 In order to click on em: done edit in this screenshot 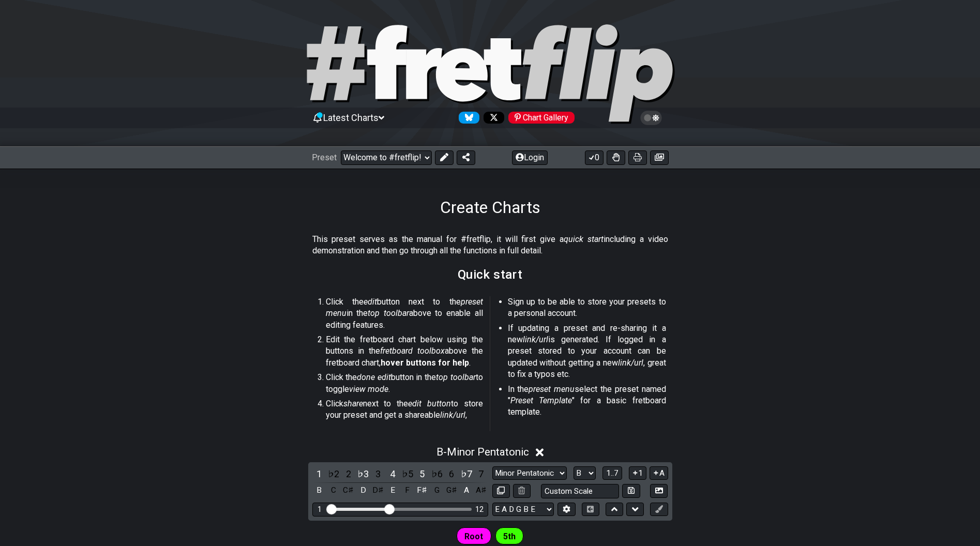, I will do `click(374, 377)`.